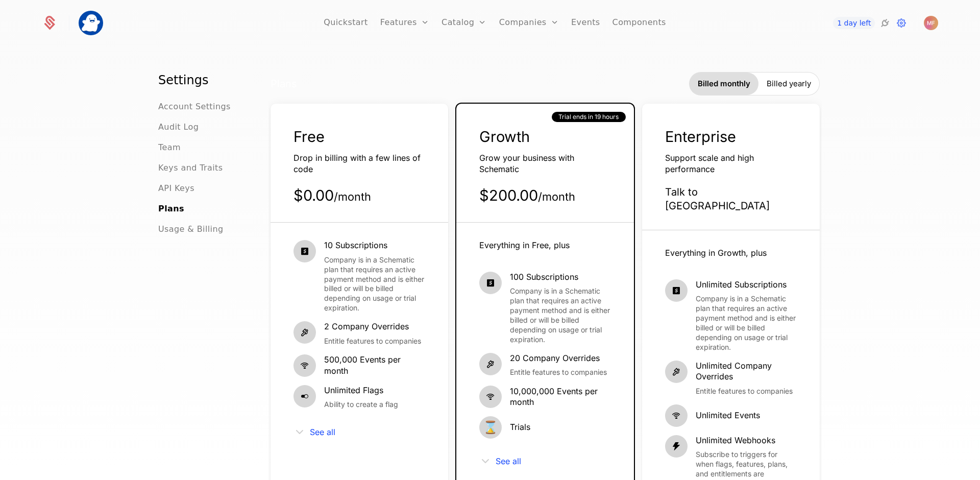 The width and height of the screenshot is (980, 480). I want to click on a: Team, so click(170, 147).